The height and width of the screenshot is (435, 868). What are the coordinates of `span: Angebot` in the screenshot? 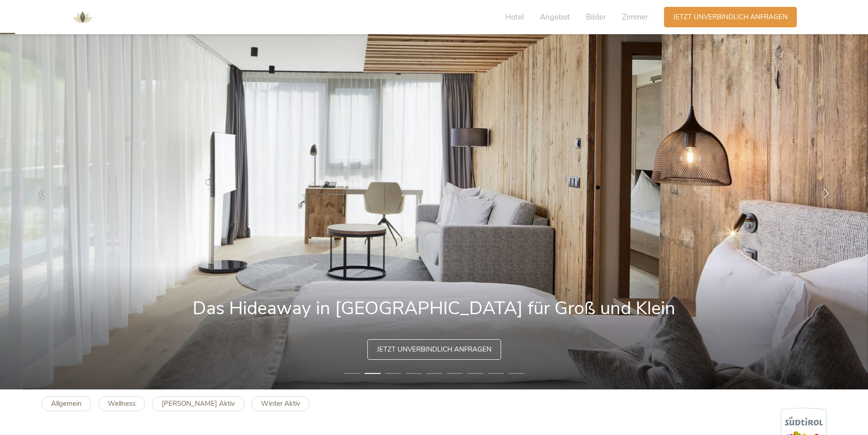 It's located at (555, 17).